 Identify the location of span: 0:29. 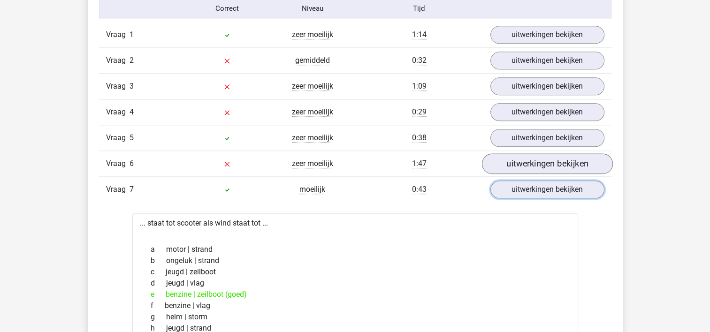
(419, 112).